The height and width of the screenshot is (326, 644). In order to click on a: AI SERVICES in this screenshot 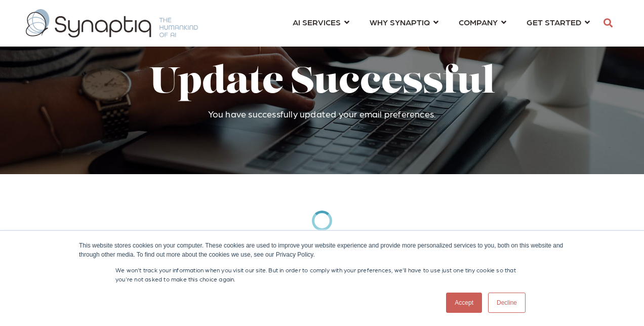, I will do `click(321, 22)`.